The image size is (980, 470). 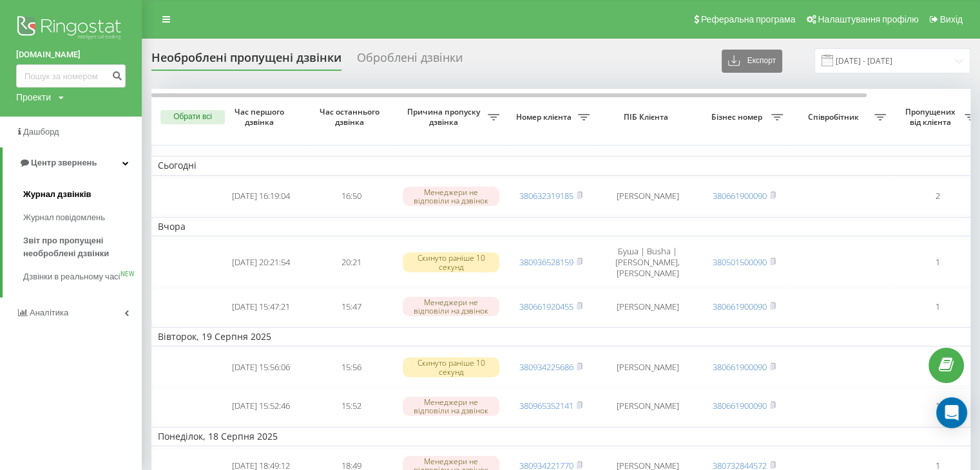 What do you see at coordinates (63, 218) in the screenshot?
I see `span: Журнал повідомлень` at bounding box center [63, 218].